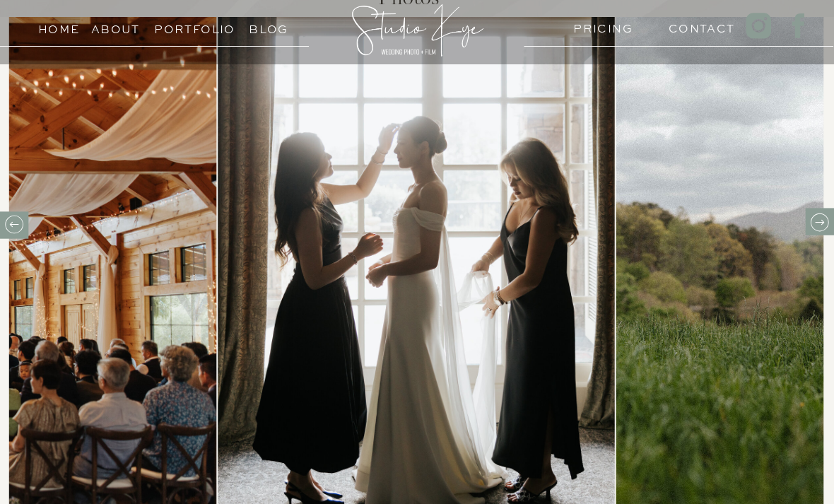 The image size is (834, 504). What do you see at coordinates (59, 26) in the screenshot?
I see `a: Home` at bounding box center [59, 26].